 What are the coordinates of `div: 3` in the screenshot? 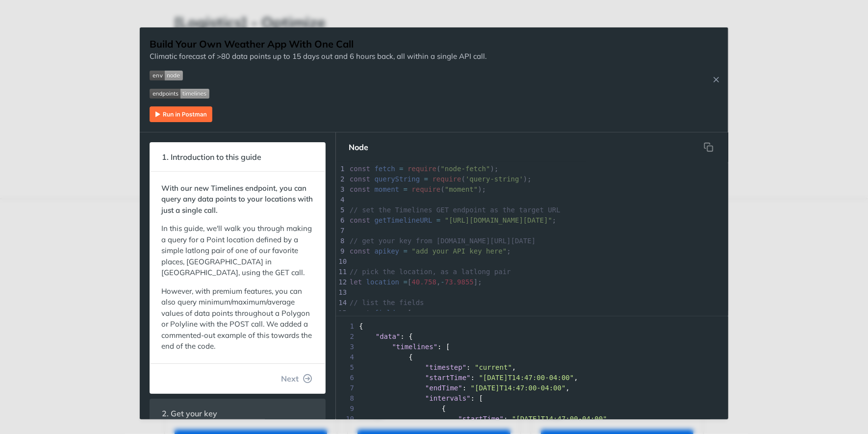 It's located at (341, 190).